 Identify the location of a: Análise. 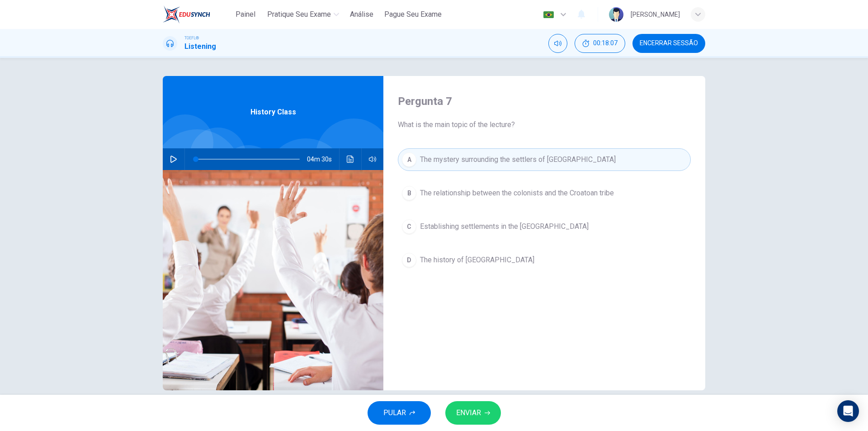
(362, 14).